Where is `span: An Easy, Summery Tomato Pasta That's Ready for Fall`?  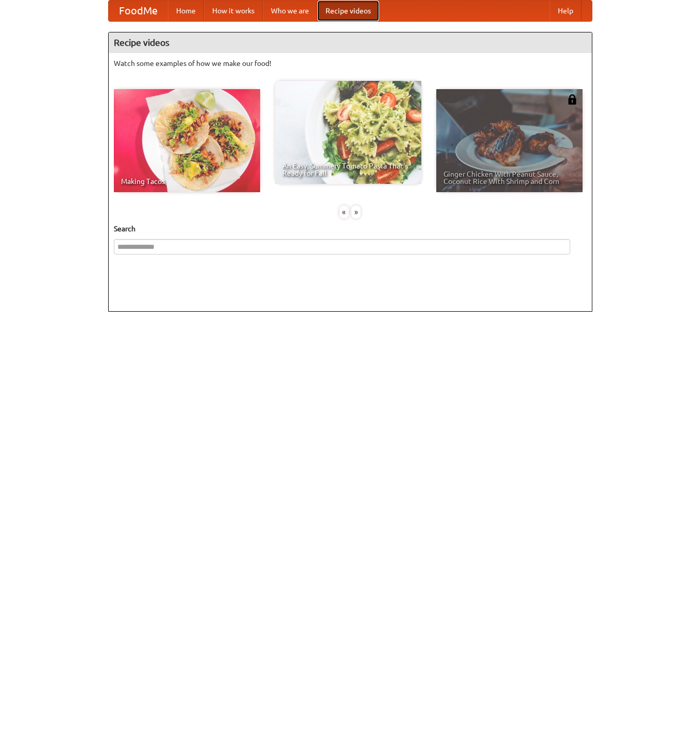 span: An Easy, Summery Tomato Pasta That's Ready for Fall is located at coordinates (348, 169).